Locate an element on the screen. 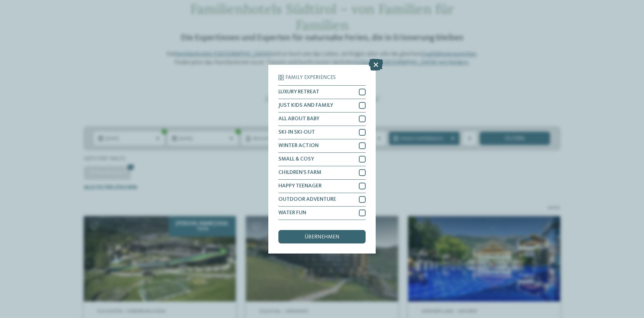 Image resolution: width=644 pixels, height=318 pixels. span: SMALL & COSY is located at coordinates (296, 159).